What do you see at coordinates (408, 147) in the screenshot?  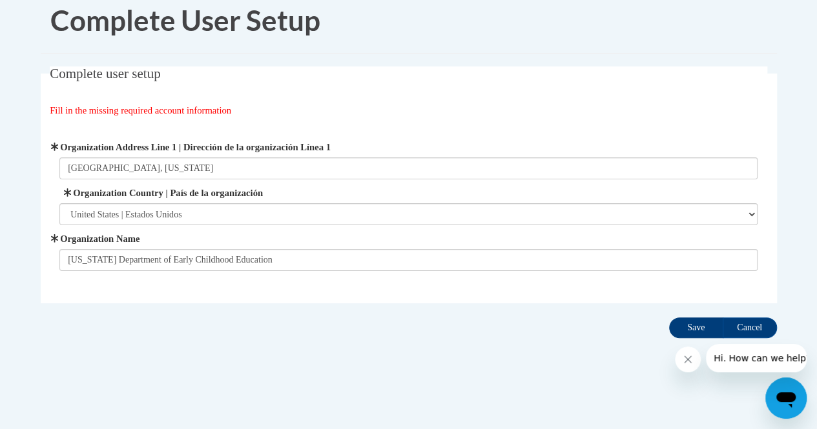 I see `label: Organization Address Line 1 | Dirección de la organización Línea 1` at bounding box center [408, 147].